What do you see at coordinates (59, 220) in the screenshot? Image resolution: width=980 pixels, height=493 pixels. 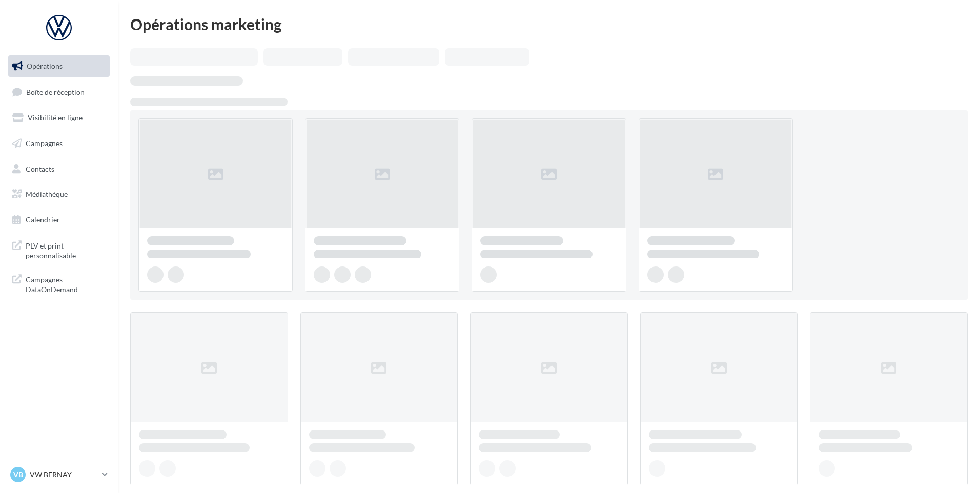 I see `a: Calendrier` at bounding box center [59, 220].